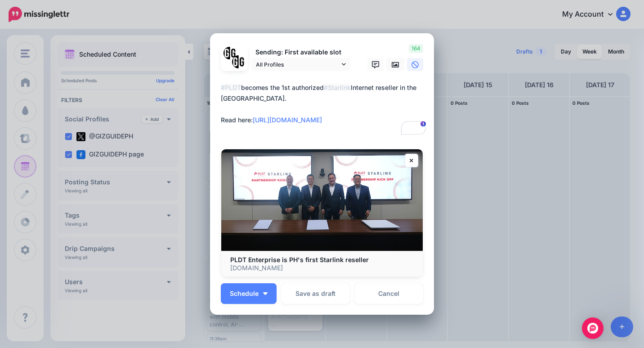  Describe the element at coordinates (265, 294) in the screenshot. I see `img: arrow-down-white.png` at that location.